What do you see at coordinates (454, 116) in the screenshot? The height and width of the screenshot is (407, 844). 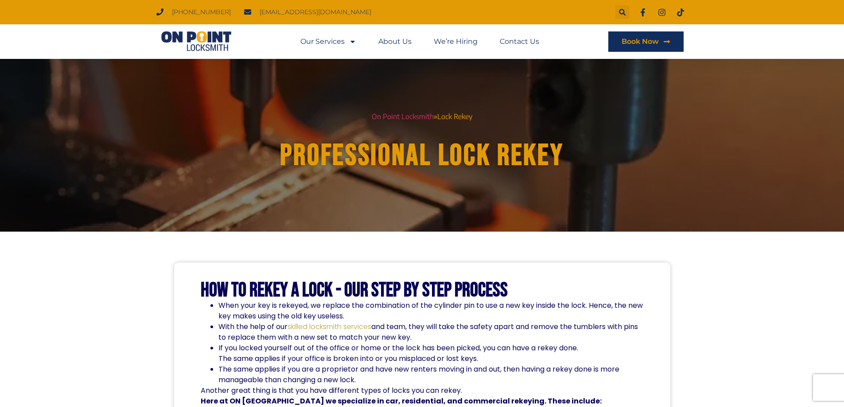 I see `span: Lock Rekey` at bounding box center [454, 116].